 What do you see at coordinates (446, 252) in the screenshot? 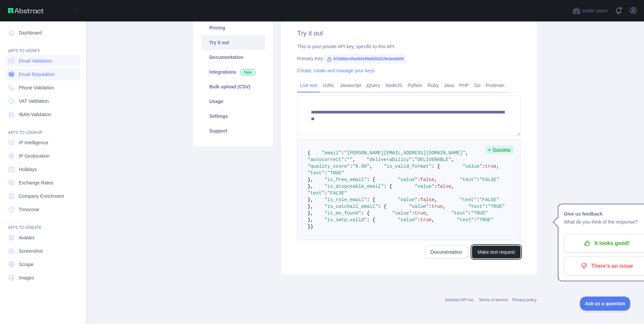
I see `a: Documentation` at bounding box center [446, 252].